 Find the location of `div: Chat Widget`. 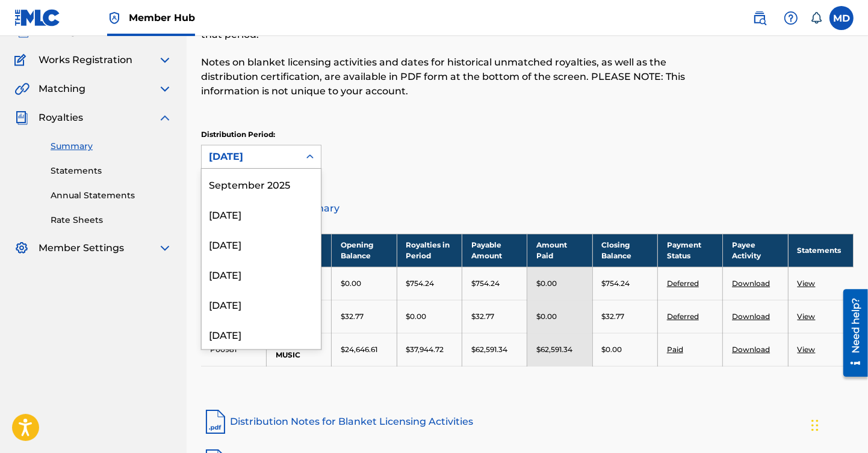

div: Chat Widget is located at coordinates (838, 424).